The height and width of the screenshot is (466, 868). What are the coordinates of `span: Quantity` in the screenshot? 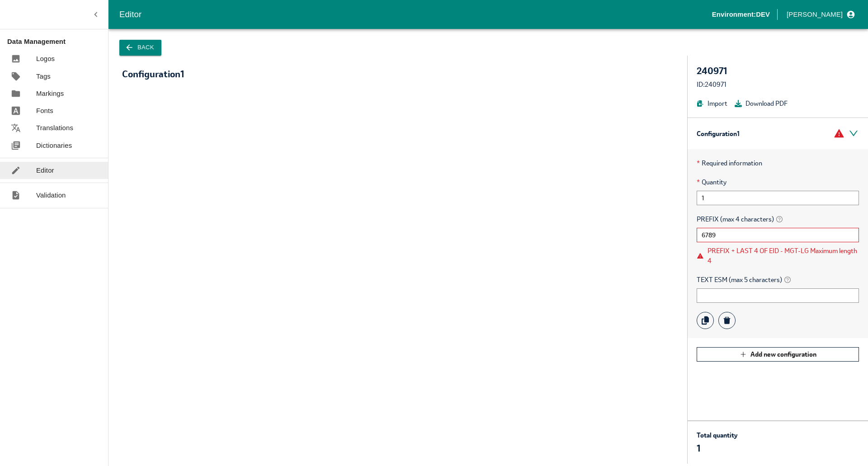 It's located at (778, 182).